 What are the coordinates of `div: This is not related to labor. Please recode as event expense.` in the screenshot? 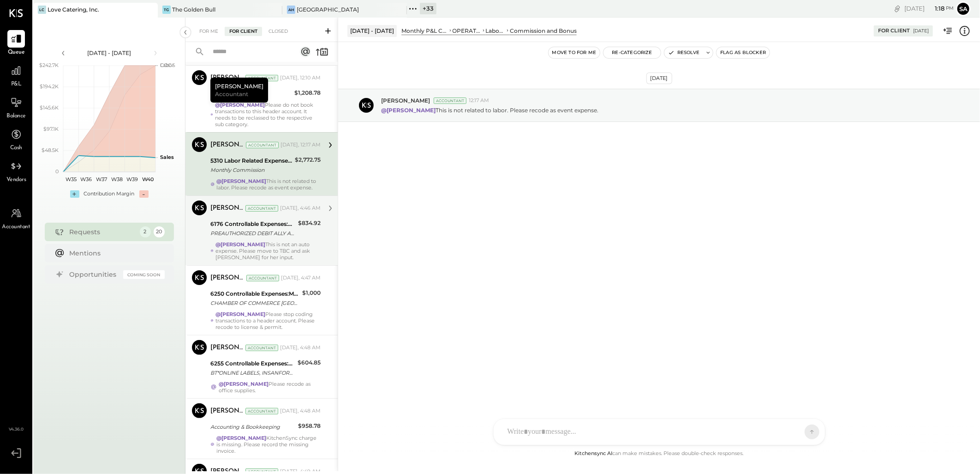 It's located at (269, 185).